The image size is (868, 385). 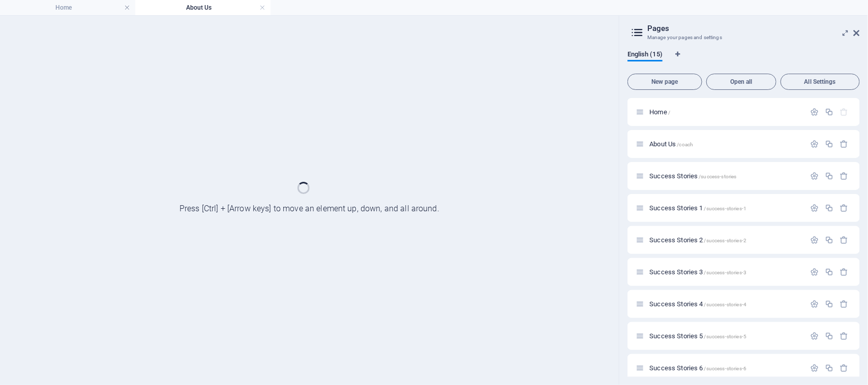 I want to click on span: /success-stories-6, so click(x=726, y=368).